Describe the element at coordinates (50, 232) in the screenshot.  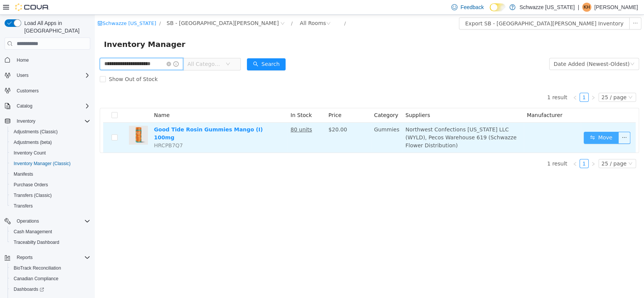
I see `button: Cash Management` at that location.